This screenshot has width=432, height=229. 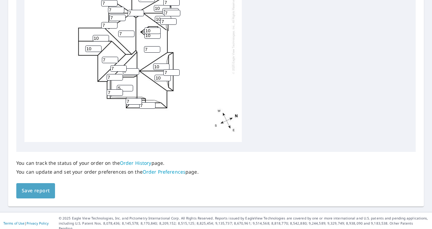 I want to click on p: You can update and set your order preferences on the page., so click(x=107, y=172).